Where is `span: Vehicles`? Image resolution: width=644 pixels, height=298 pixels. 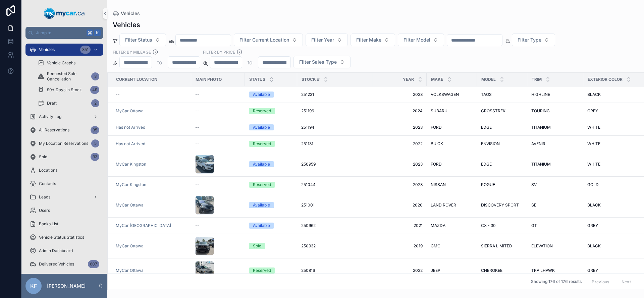
span: Vehicles is located at coordinates (46, 50).